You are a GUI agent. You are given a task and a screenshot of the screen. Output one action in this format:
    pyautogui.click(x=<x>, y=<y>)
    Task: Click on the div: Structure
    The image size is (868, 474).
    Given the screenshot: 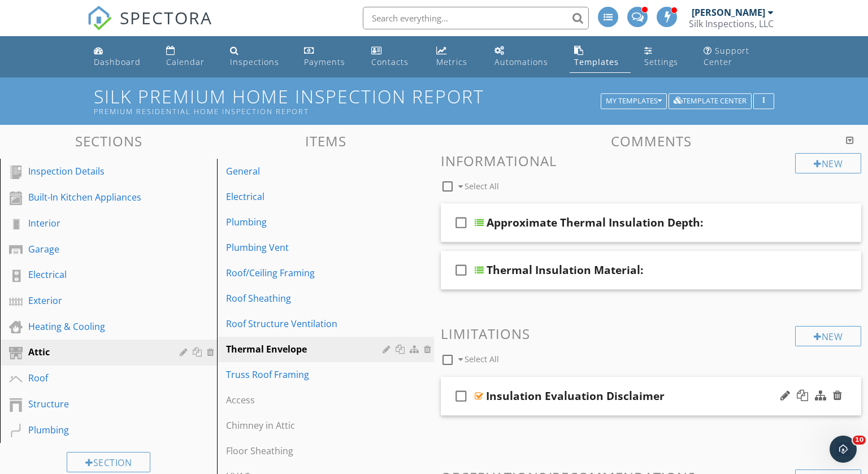 What is the action you would take?
    pyautogui.click(x=95, y=404)
    